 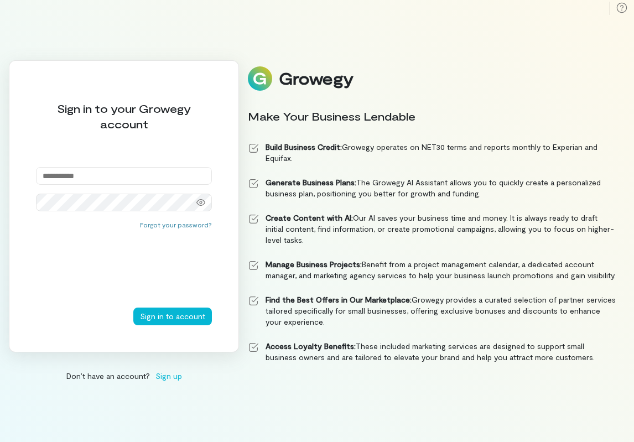 I want to click on span: Sign up, so click(x=169, y=376).